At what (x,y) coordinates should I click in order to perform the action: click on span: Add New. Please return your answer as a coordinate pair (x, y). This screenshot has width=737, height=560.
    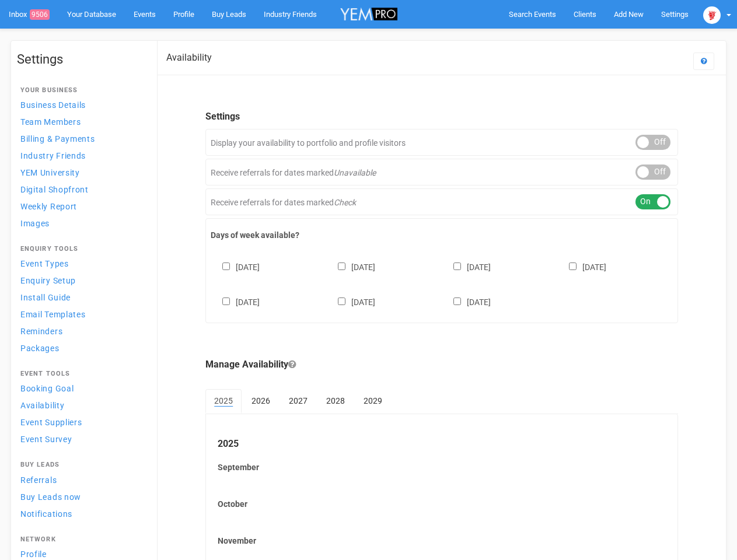
    Looking at the image, I should click on (628, 14).